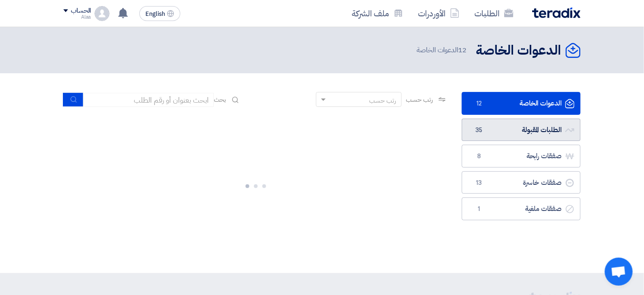 The width and height of the screenshot is (644, 295). Describe the element at coordinates (518, 50) in the screenshot. I see `h2: الدعوات الخاصة` at that location.